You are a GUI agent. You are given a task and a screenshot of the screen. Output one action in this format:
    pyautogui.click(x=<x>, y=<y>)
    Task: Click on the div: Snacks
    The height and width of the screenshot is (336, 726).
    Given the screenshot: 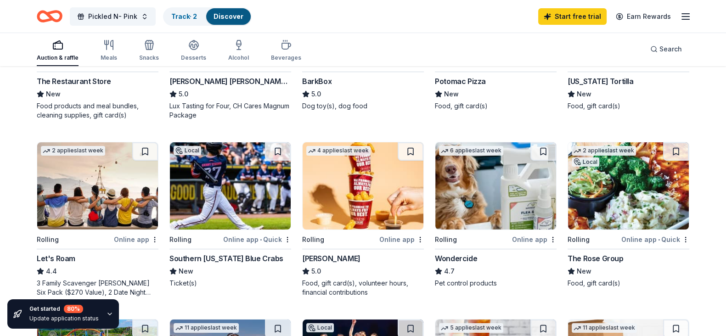 What is the action you would take?
    pyautogui.click(x=149, y=58)
    